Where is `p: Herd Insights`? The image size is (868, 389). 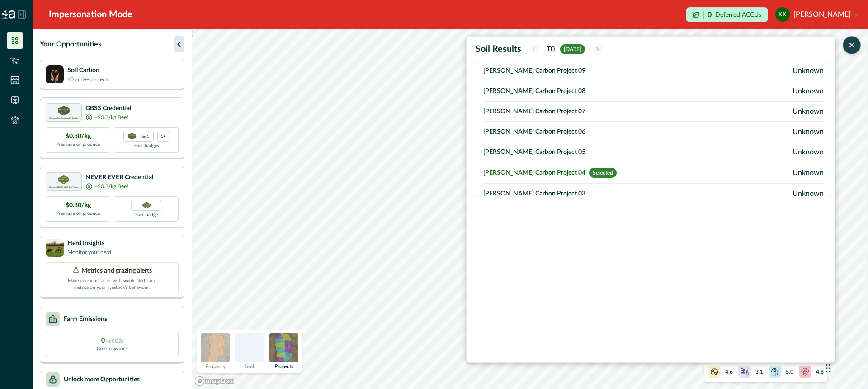
p: Herd Insights is located at coordinates (89, 243).